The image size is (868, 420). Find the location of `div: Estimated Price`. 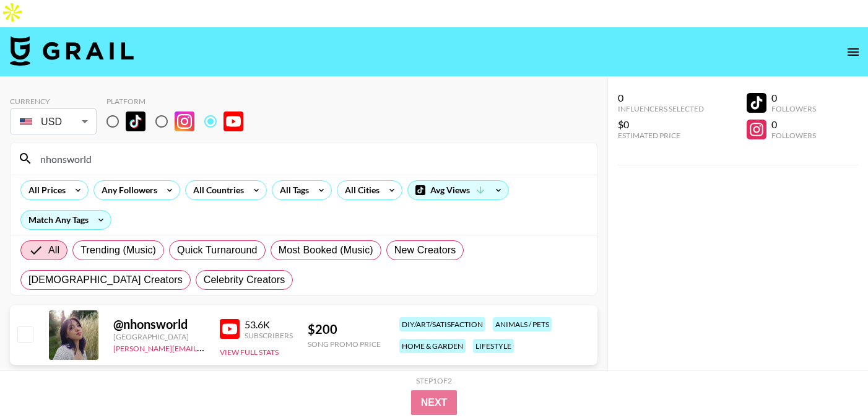

div: Estimated Price is located at coordinates (661, 135).